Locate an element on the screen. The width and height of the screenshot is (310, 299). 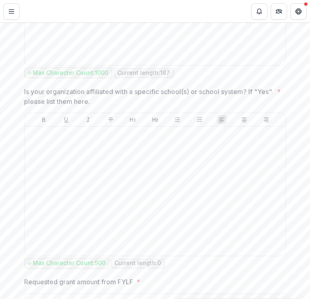
button: Notifications is located at coordinates (259, 11).